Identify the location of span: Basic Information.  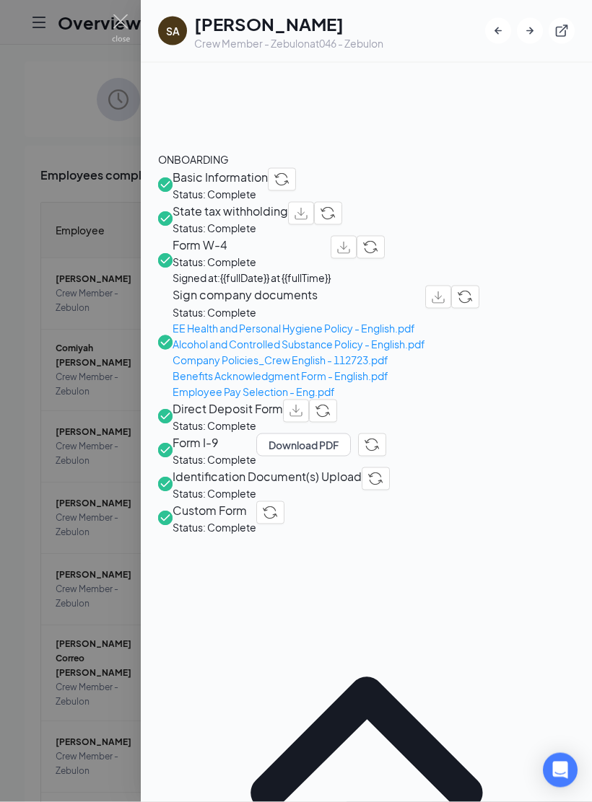
(220, 177).